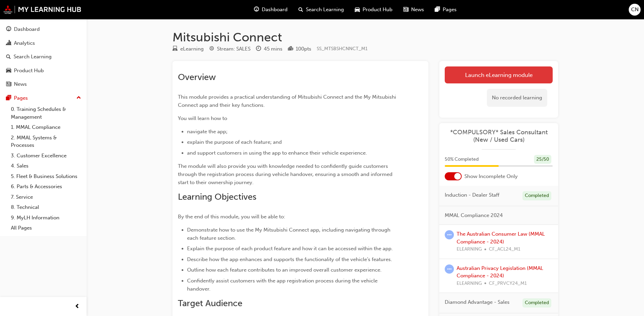  Describe the element at coordinates (211, 49) in the screenshot. I see `span: target-icon` at that location.